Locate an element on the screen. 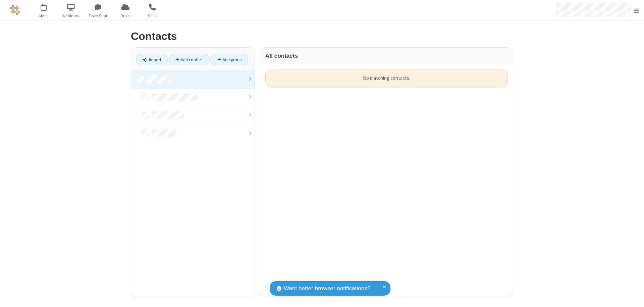  h2: Contacts is located at coordinates (322, 36).